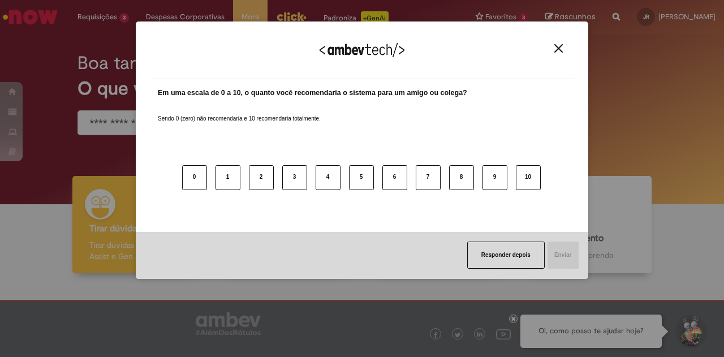 This screenshot has height=357, width=724. I want to click on button: 9, so click(495, 178).